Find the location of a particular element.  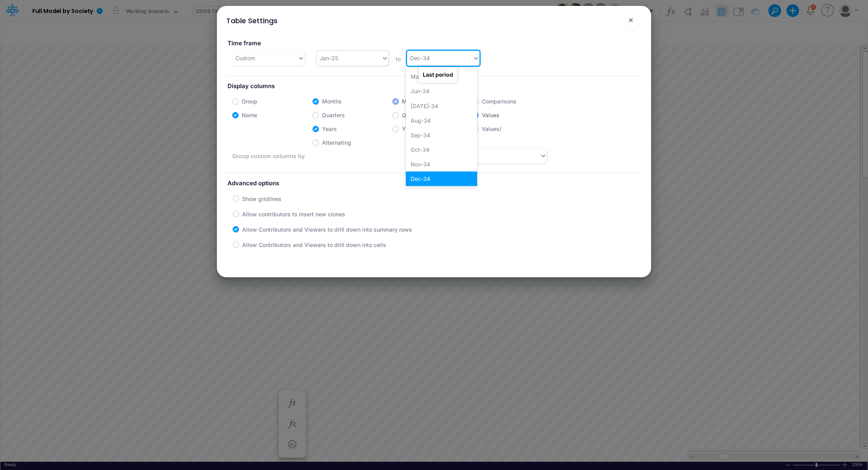

div: Jan-25 is located at coordinates (329, 58).